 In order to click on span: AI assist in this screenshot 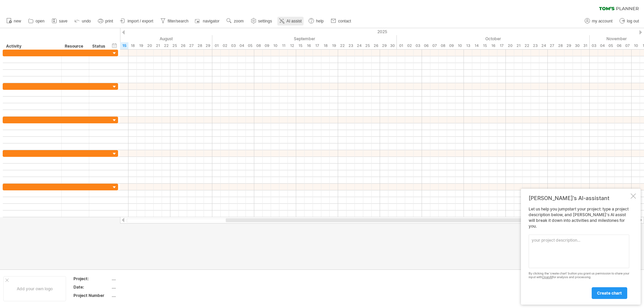, I will do `click(294, 21)`.